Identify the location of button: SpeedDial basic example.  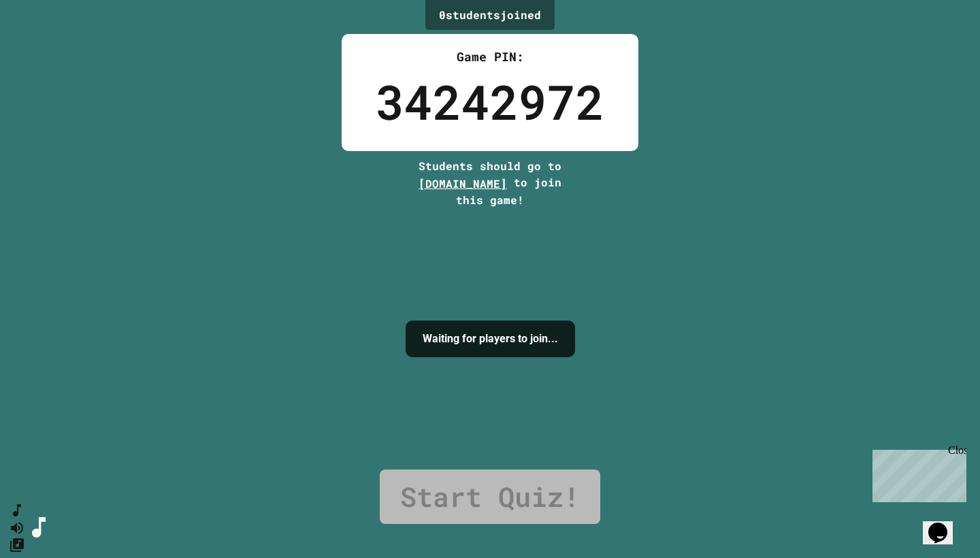
(17, 511).